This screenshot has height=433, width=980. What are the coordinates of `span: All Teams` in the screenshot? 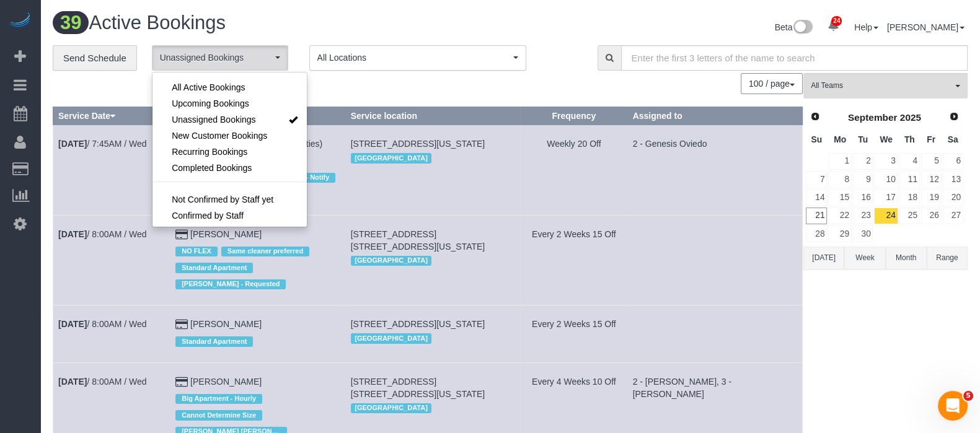 It's located at (881, 86).